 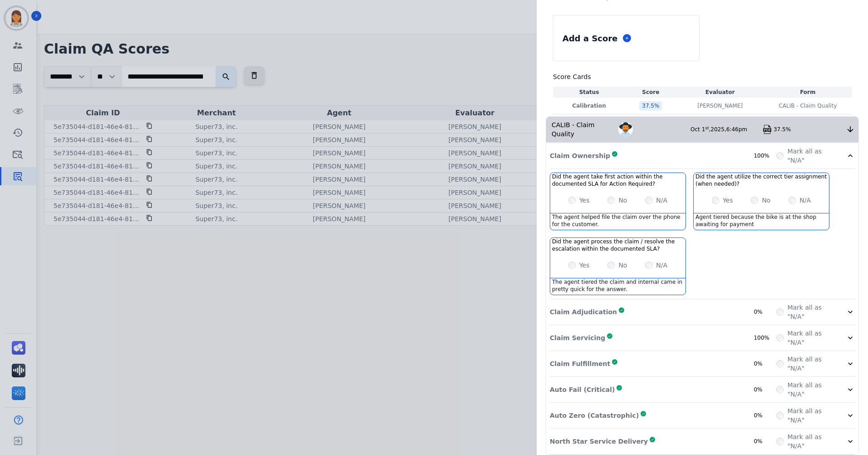 I want to click on h3: Did the agent utilize the correct tier assignment (when needed)?, so click(x=761, y=180).